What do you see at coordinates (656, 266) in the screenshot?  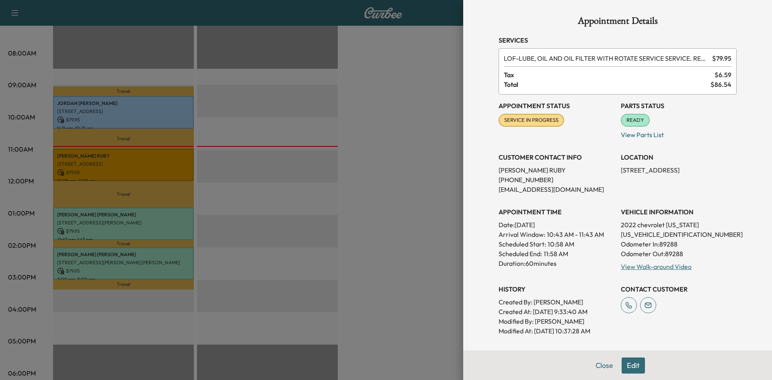 I see `a: View Walk-around Video` at bounding box center [656, 266].